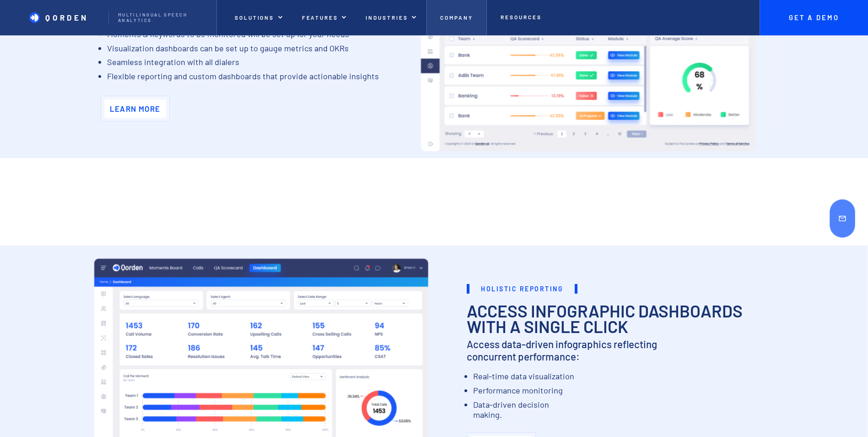 This screenshot has width=868, height=437. I want to click on p: Learn more, so click(135, 108).